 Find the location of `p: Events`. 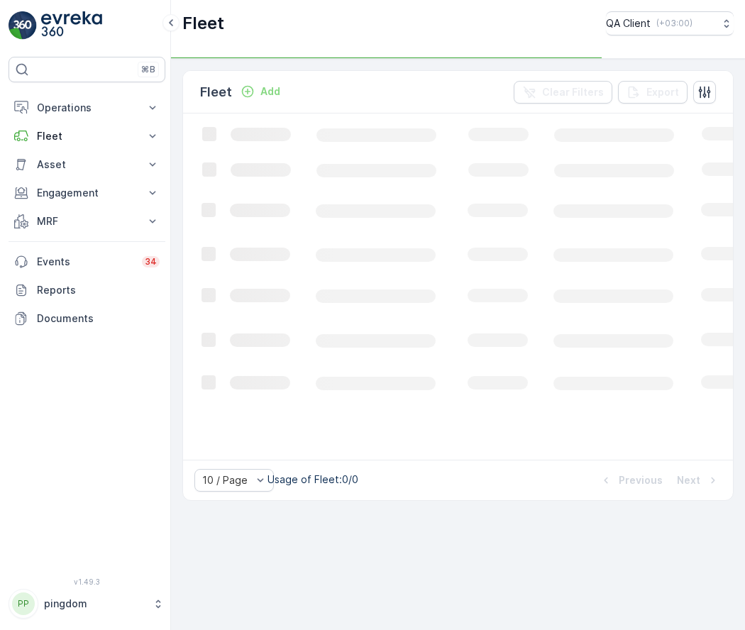

p: Events is located at coordinates (85, 262).